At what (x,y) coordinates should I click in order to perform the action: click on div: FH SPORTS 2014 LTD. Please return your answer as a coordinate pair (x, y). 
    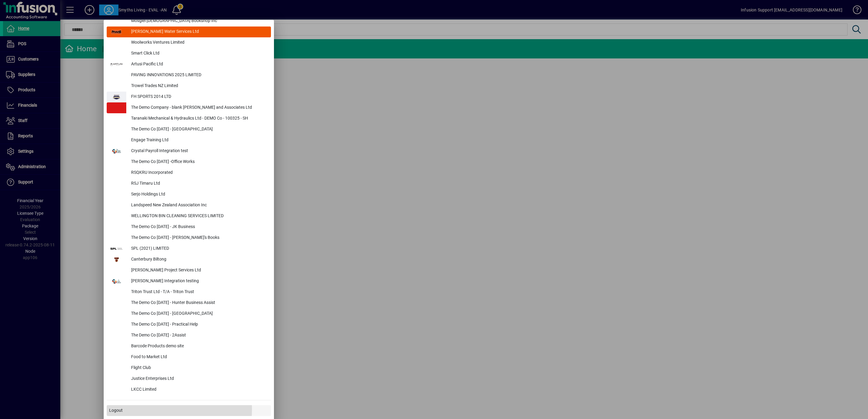
    Looking at the image, I should click on (198, 97).